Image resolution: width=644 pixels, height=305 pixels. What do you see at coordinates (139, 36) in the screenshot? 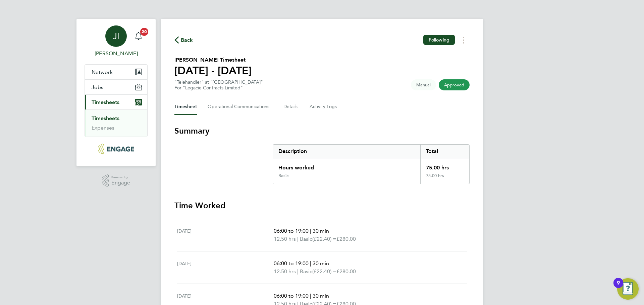
I see `a: 20` at bounding box center [139, 36].